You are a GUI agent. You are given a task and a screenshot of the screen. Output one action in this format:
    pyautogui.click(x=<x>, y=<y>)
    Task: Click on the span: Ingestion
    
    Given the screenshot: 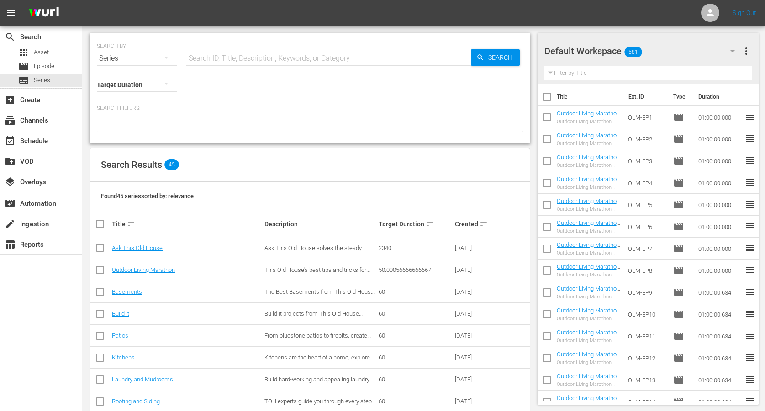 What is the action you would take?
    pyautogui.click(x=10, y=224)
    